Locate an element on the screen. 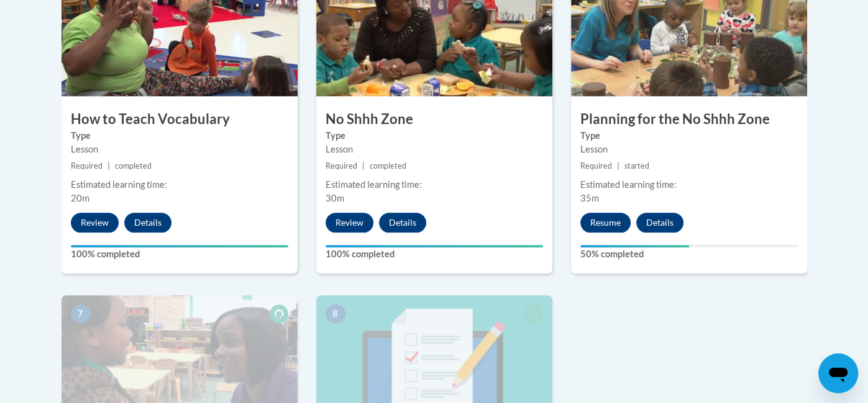 Image resolution: width=868 pixels, height=403 pixels. label: 50% completed is located at coordinates (688, 254).